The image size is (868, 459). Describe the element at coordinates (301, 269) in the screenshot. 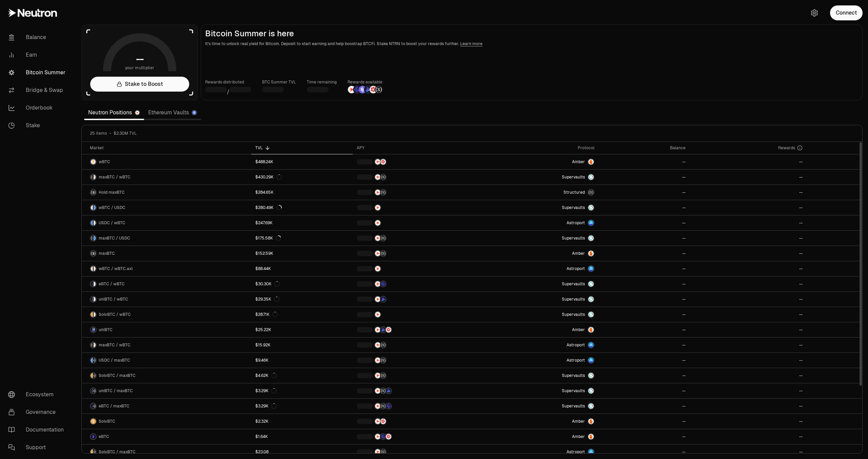

I see `a: $88.44K` at that location.